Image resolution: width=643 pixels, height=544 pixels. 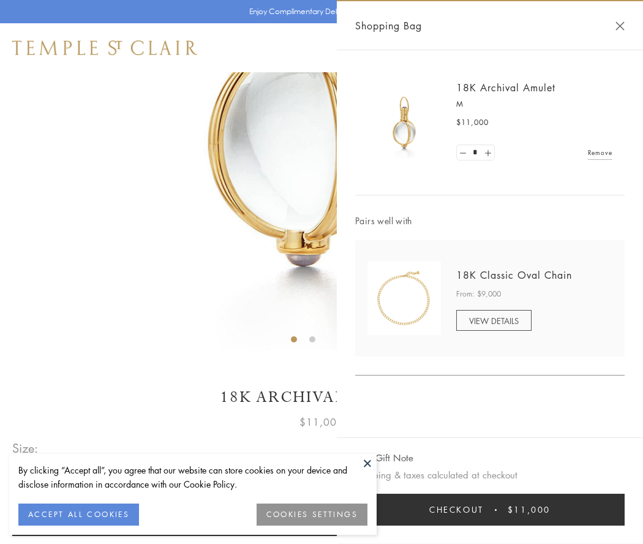 I want to click on img: Temple St. Clair, so click(x=105, y=48).